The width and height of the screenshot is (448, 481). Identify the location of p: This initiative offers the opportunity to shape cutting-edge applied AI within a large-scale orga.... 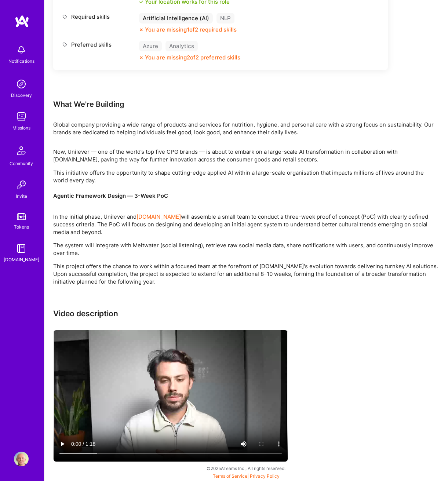
(246, 184).